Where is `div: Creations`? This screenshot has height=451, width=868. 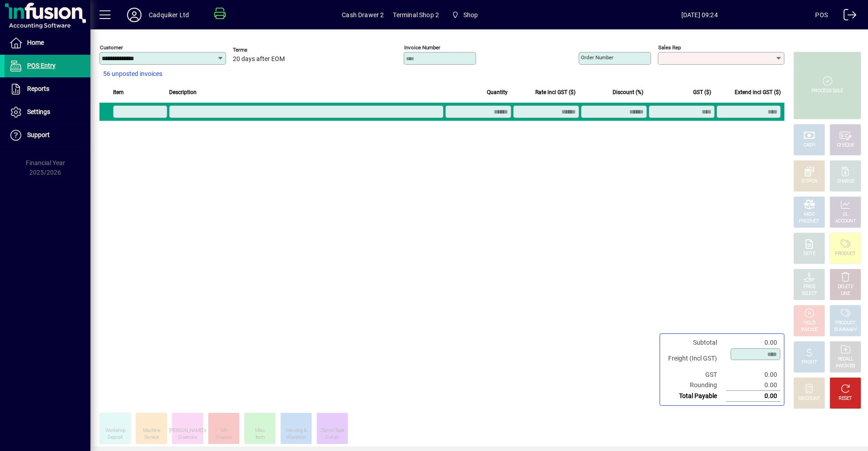 div: Creations is located at coordinates (188, 438).